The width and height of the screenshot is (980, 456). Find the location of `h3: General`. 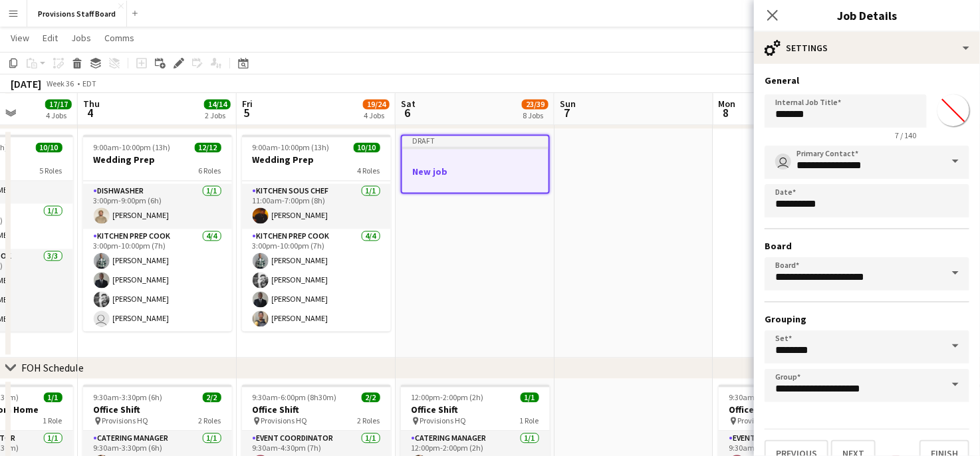

h3: General is located at coordinates (866, 80).